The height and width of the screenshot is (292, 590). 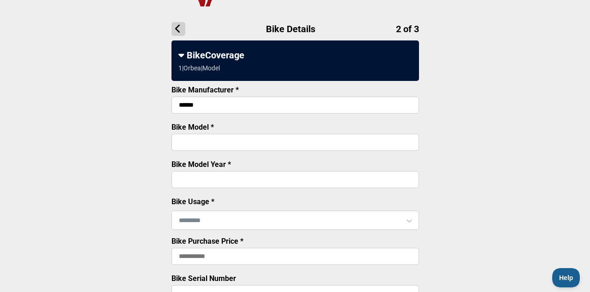 What do you see at coordinates (204, 279) in the screenshot?
I see `label: Bike Serial Number` at bounding box center [204, 279].